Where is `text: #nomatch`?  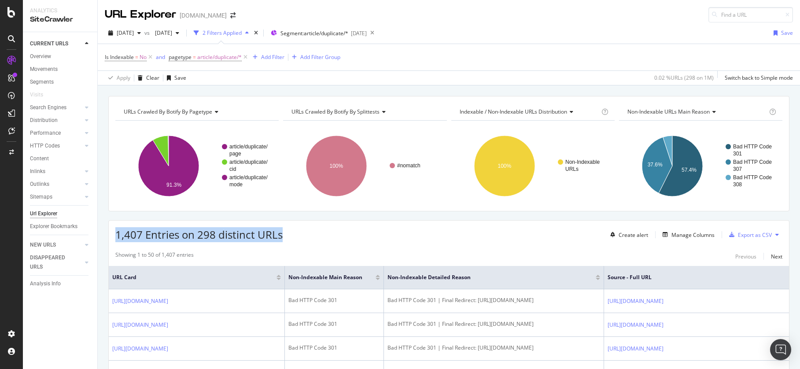
text: #nomatch is located at coordinates (409, 166).